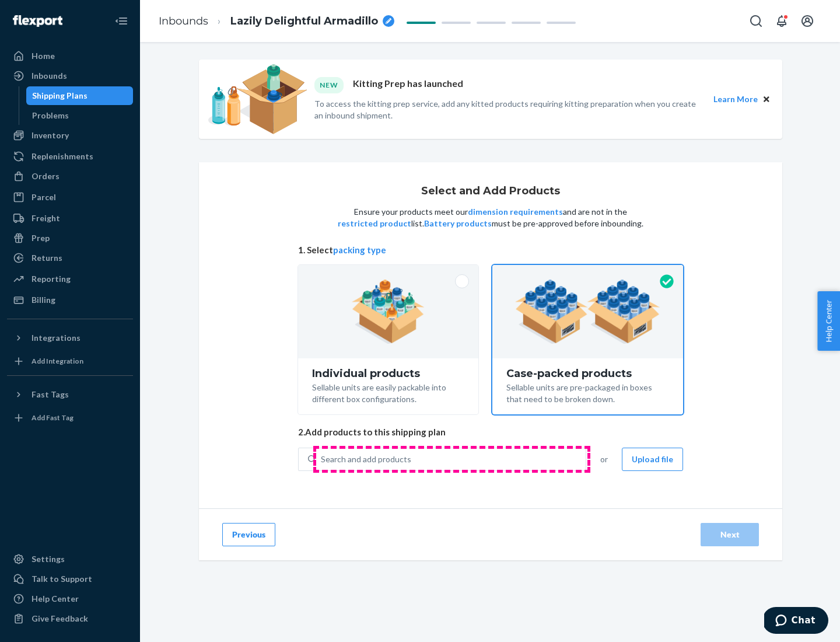 Image resolution: width=840 pixels, height=642 pixels. Describe the element at coordinates (491, 250) in the screenshot. I see `span: 1. Select` at that location.